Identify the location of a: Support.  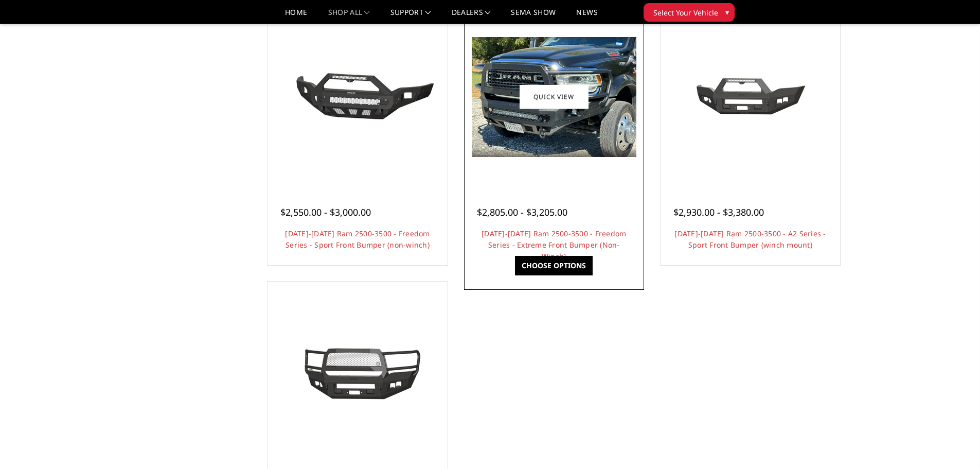
(411, 16).